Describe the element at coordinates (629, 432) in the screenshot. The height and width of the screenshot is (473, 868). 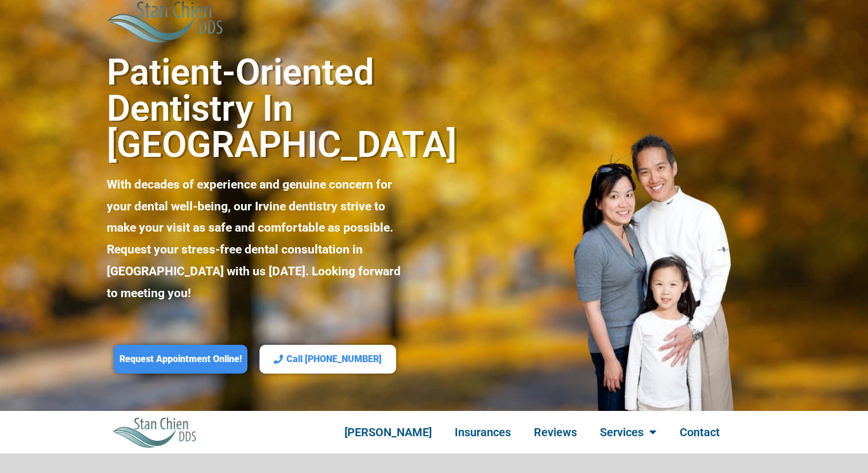
I see `a: Services` at that location.